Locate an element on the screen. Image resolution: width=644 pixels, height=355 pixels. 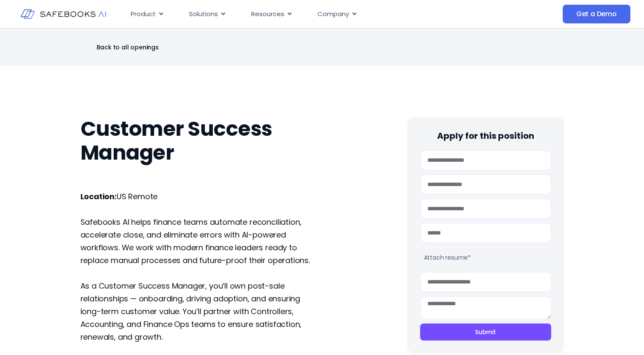
span: US Remote is located at coordinates (137, 196).